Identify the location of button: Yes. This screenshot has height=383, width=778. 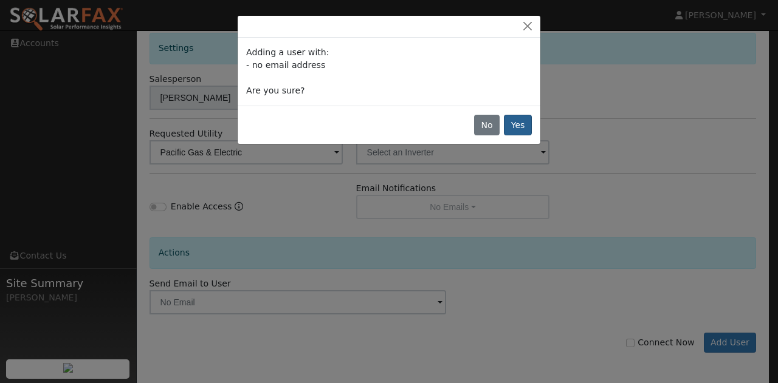
(518, 125).